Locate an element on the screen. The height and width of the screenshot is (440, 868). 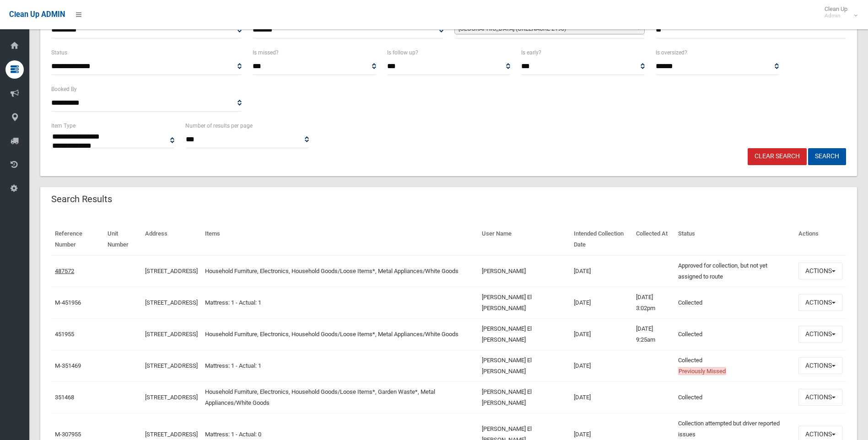
th: Status is located at coordinates (735, 239).